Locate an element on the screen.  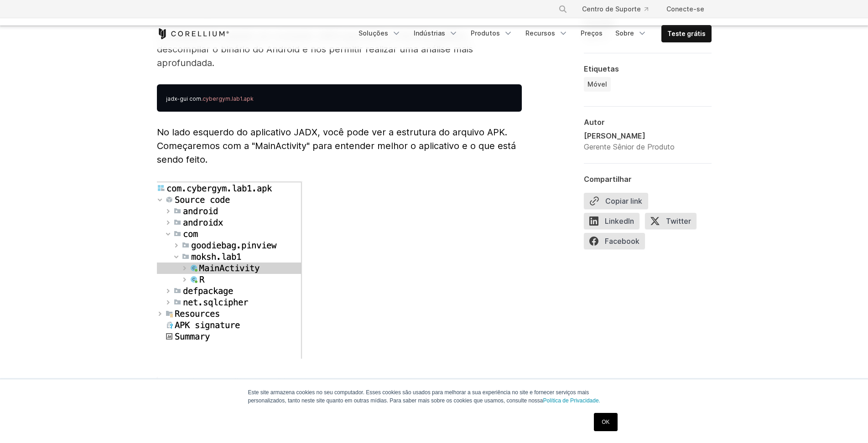
font: Autor is located at coordinates (595, 122).